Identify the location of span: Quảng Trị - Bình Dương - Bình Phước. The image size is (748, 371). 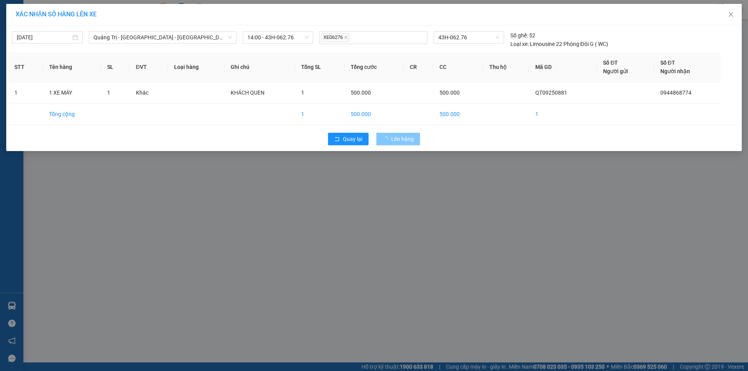
(162, 37).